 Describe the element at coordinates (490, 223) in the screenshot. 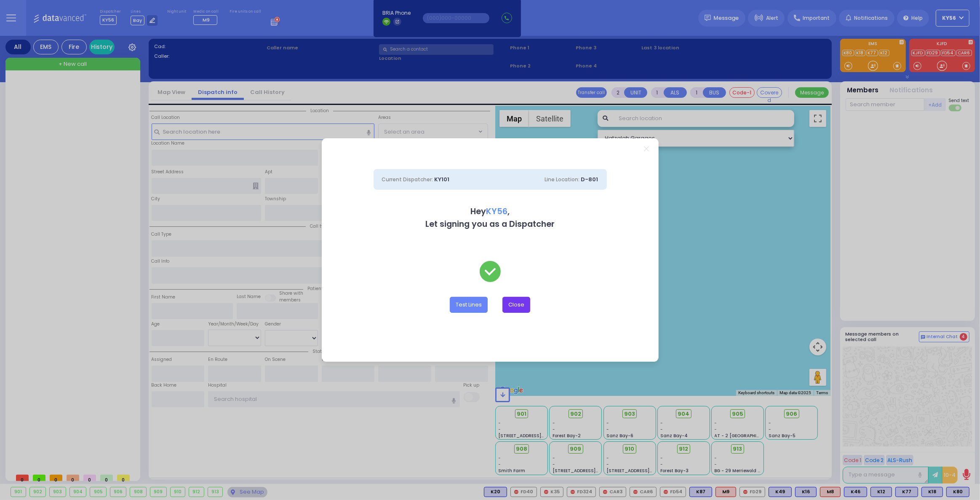

I see `b: Let signing you as a Dispatcher` at that location.